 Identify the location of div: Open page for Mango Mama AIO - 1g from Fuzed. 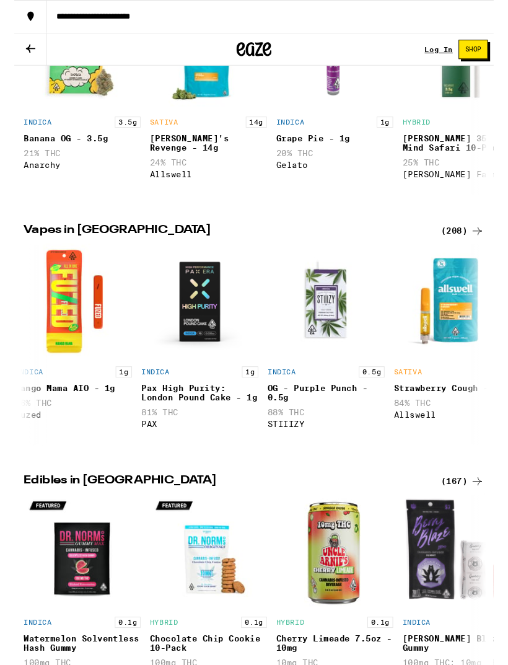
(63, 365).